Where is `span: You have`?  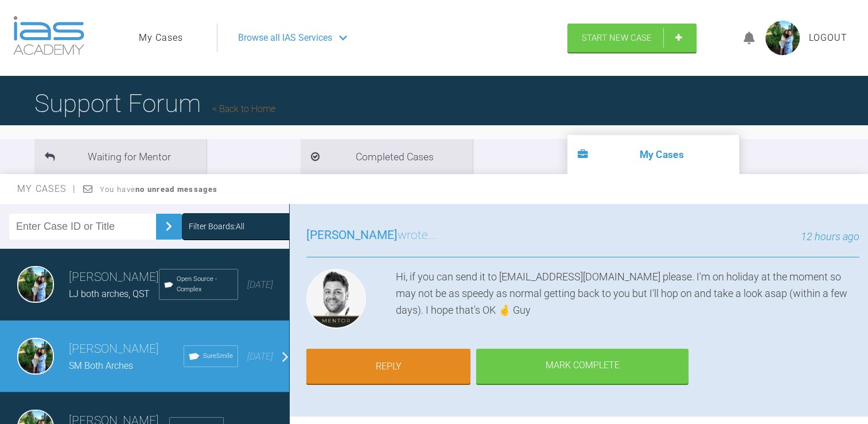 span: You have is located at coordinates (158, 189).